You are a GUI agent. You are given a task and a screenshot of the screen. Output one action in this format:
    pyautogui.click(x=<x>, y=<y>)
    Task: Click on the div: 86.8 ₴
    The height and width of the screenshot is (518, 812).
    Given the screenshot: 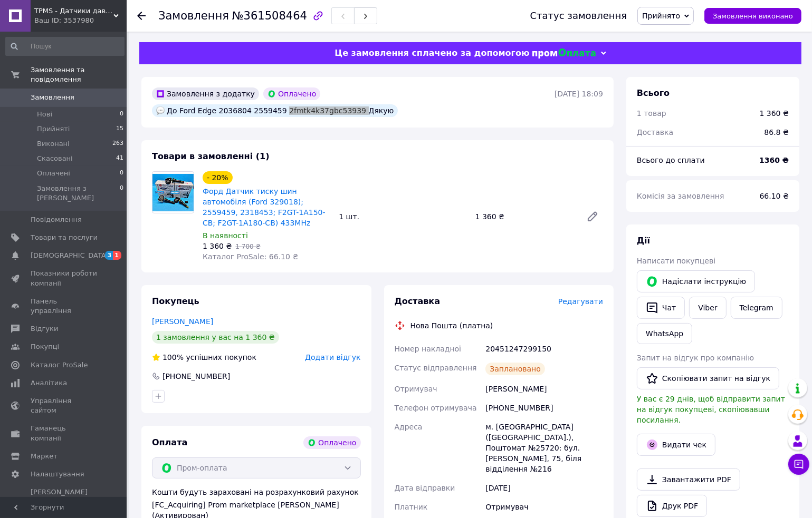 What is the action you would take?
    pyautogui.click(x=777, y=132)
    